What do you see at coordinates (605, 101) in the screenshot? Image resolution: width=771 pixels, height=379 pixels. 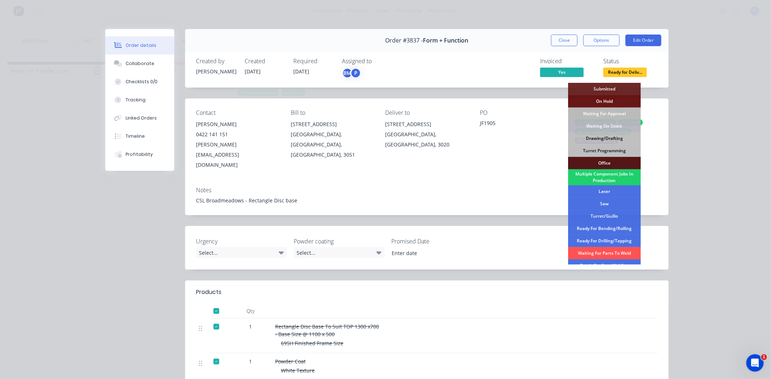 I see `div: On Hold` at bounding box center [605, 101].